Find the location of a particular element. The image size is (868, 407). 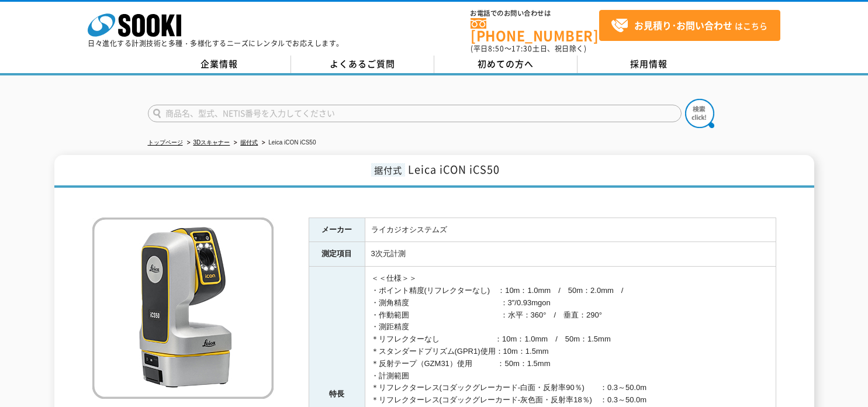

span: 8:50 is located at coordinates (496, 49).